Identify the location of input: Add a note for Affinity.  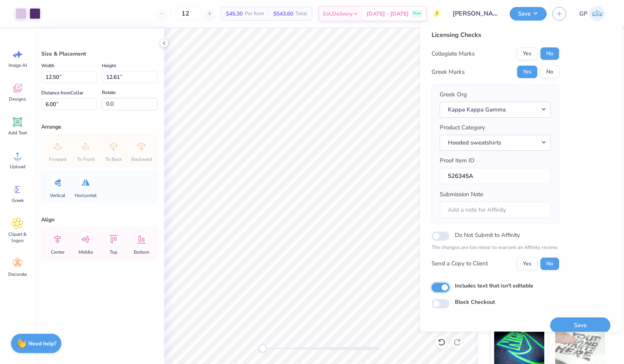
(495, 209).